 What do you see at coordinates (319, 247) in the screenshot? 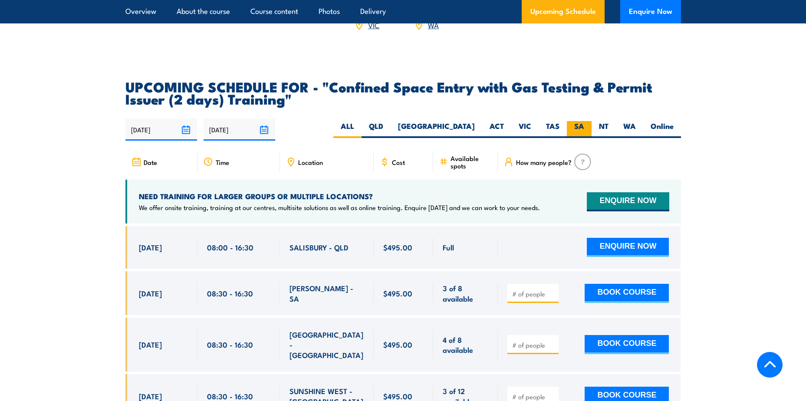
I see `span: SALISBURY - QLD` at bounding box center [319, 247].